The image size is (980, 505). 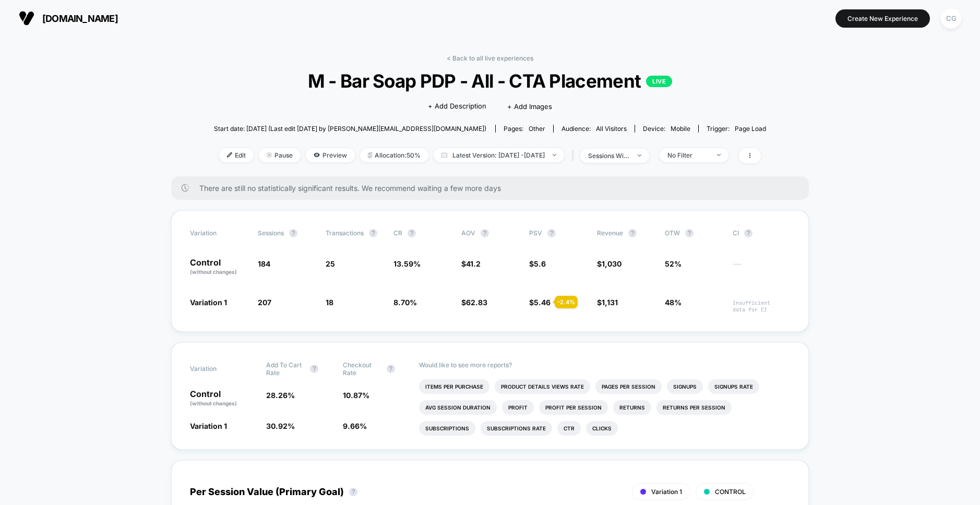 I want to click on span: 28.26 %, so click(x=280, y=395).